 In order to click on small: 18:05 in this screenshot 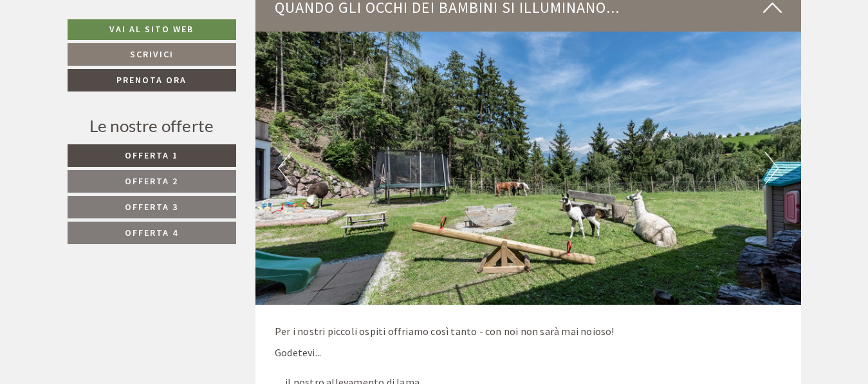, I will do `click(107, 67)`.